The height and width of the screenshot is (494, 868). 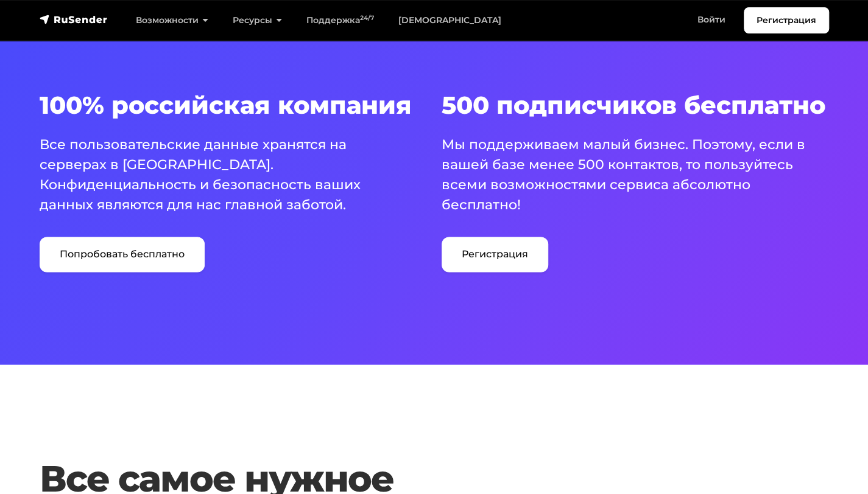 What do you see at coordinates (636, 105) in the screenshot?
I see `h3: 500 подписчиков бесплатно` at bounding box center [636, 105].